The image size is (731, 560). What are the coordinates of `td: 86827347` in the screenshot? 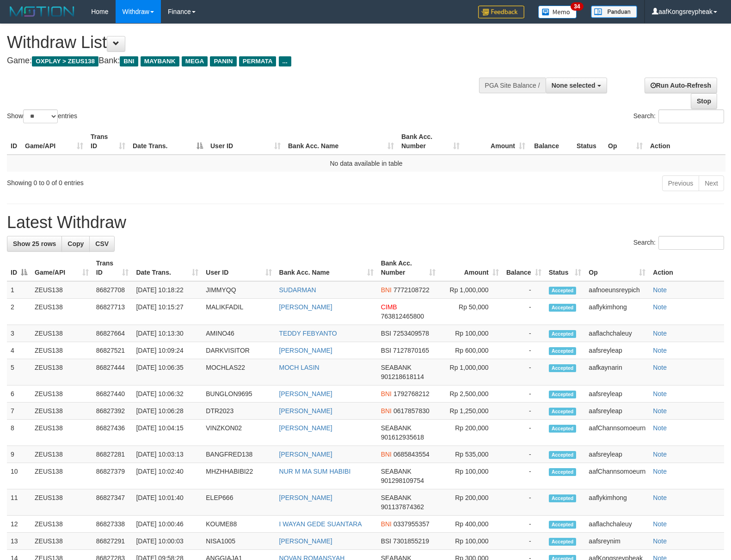 It's located at (112, 502).